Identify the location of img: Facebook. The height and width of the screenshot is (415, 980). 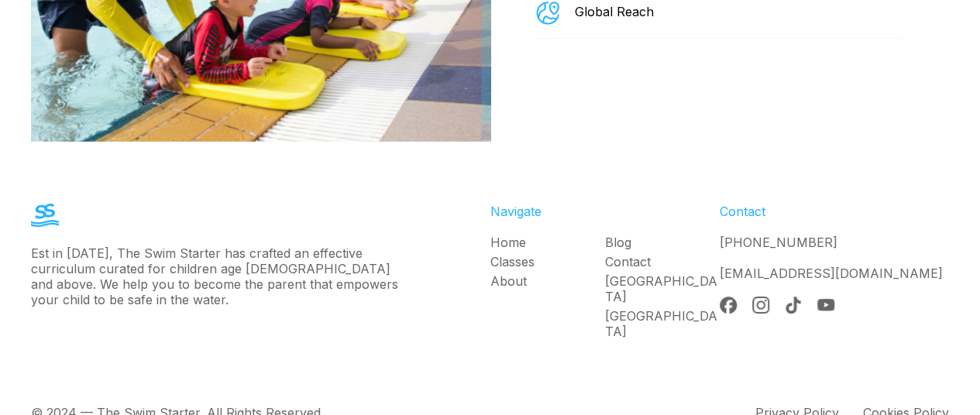
(728, 305).